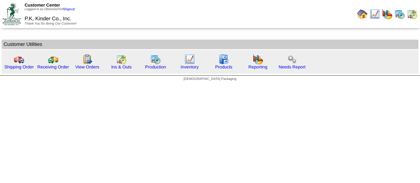 The height and width of the screenshot is (183, 420). I want to click on img: cabinet.gif, so click(224, 59).